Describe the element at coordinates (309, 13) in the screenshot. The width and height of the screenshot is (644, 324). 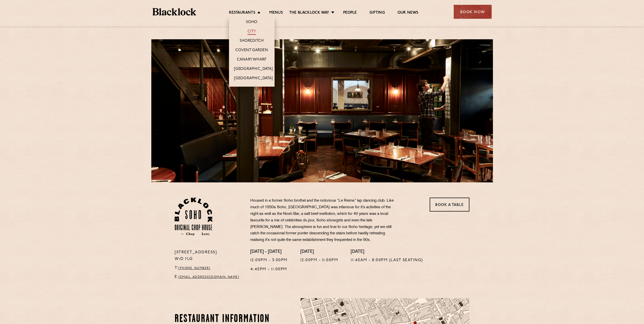
I see `a: The Blacklock Way` at that location.